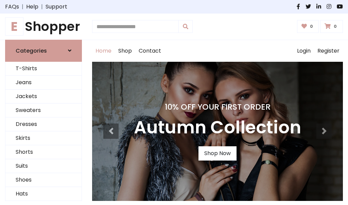  What do you see at coordinates (44, 152) in the screenshot?
I see `a: Shorts` at bounding box center [44, 152].